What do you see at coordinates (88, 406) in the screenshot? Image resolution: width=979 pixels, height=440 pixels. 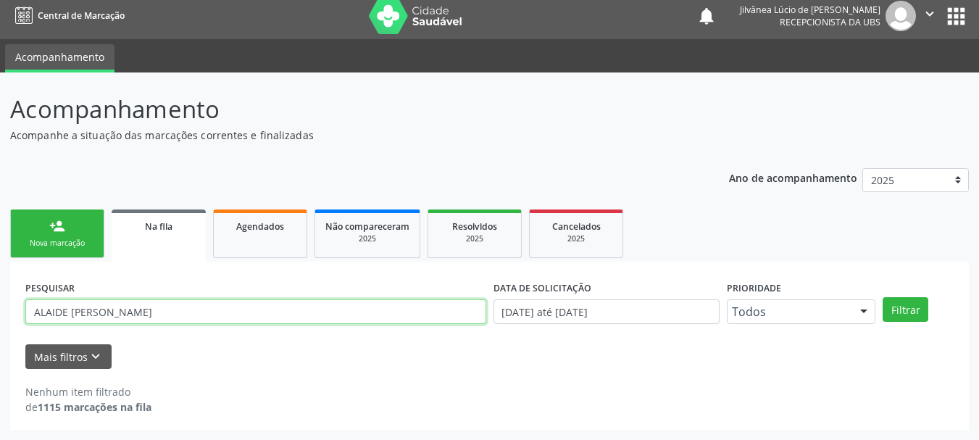 I see `div: de` at bounding box center [88, 406].